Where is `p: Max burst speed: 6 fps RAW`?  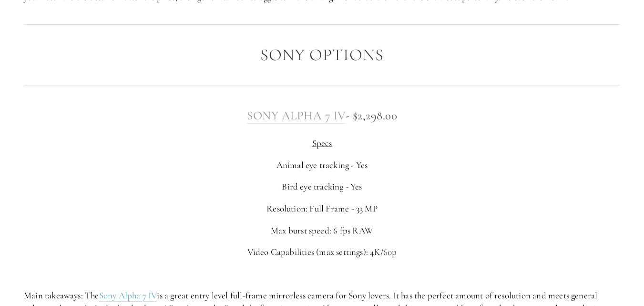
p: Max burst speed: 6 fps RAW is located at coordinates (322, 230).